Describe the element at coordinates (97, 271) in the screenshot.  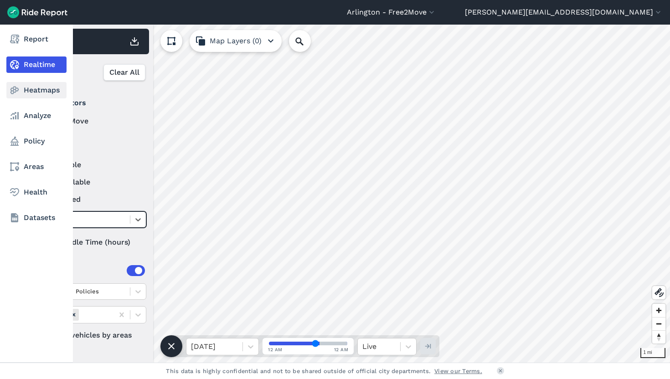
I see `div: Areas` at that location.